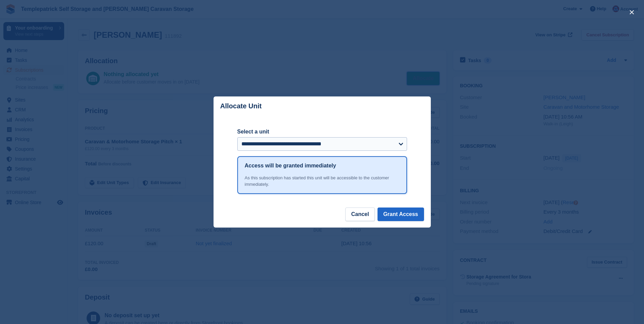 The height and width of the screenshot is (324, 644). Describe the element at coordinates (400, 214) in the screenshot. I see `button: Grant Access` at that location.